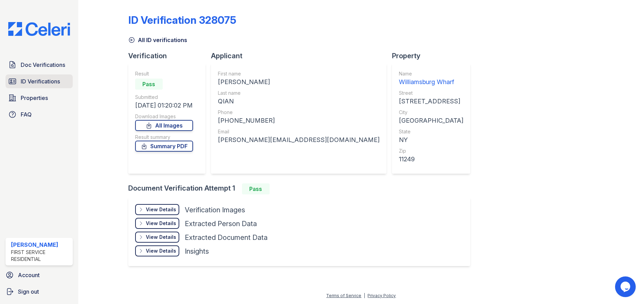  I want to click on a: Summary PDF, so click(164, 146).